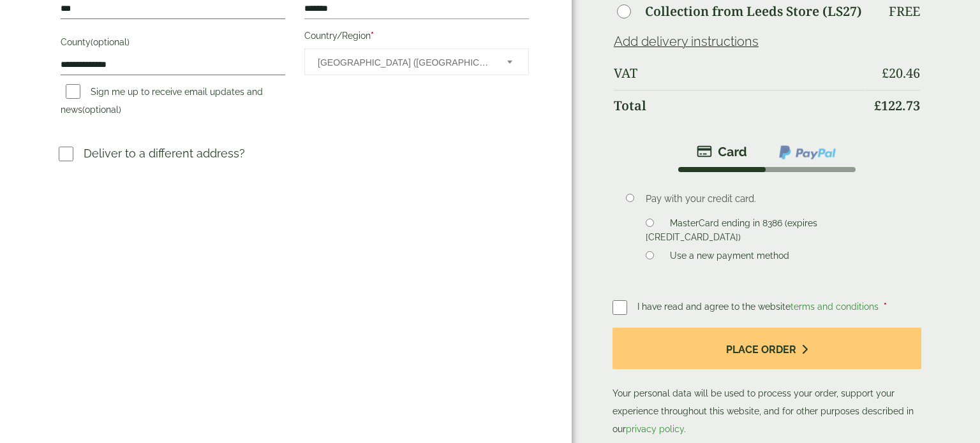 This screenshot has height=443, width=980. Describe the element at coordinates (173, 44) in the screenshot. I see `label: County` at that location.